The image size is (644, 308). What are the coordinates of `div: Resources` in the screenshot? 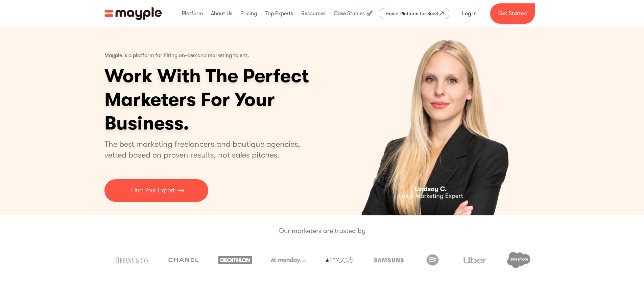 It's located at (313, 13).